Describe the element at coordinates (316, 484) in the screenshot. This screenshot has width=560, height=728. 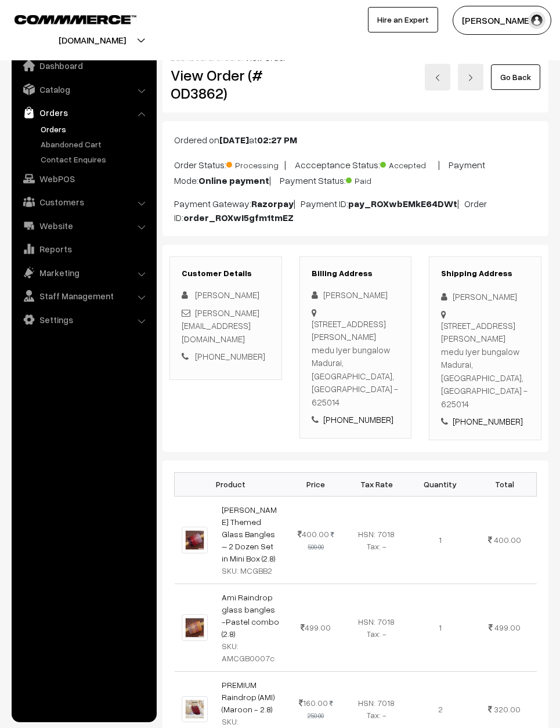
I see `th: Price` at that location.